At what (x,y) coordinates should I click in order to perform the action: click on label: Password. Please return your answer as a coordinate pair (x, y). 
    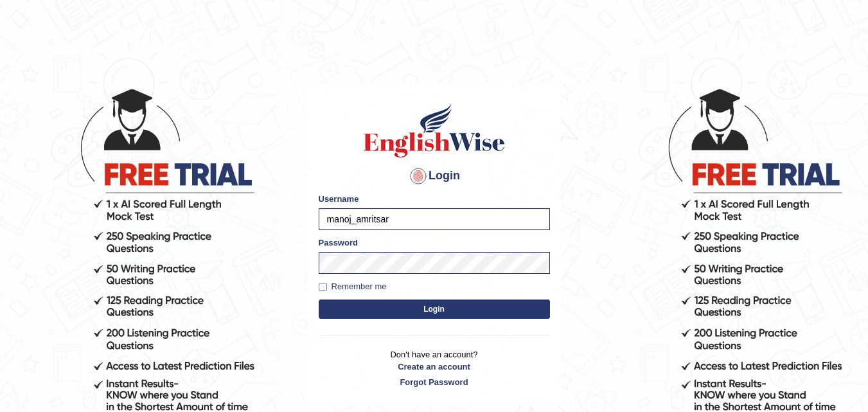
    Looking at the image, I should click on (338, 242).